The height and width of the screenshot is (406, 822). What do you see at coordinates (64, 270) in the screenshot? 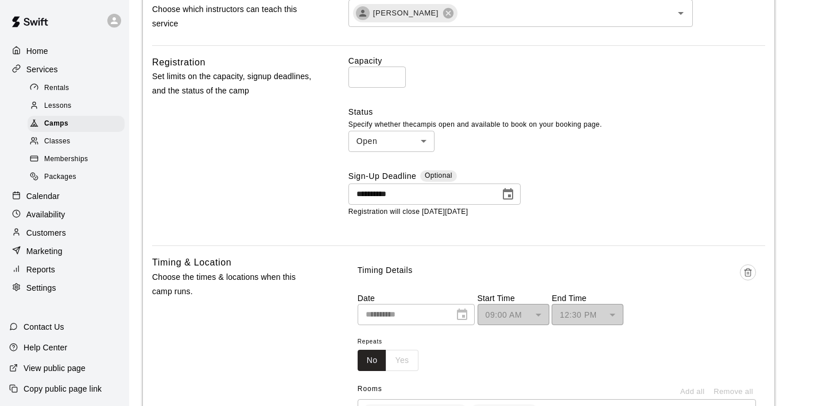
I see `div: Reports` at bounding box center [64, 270].